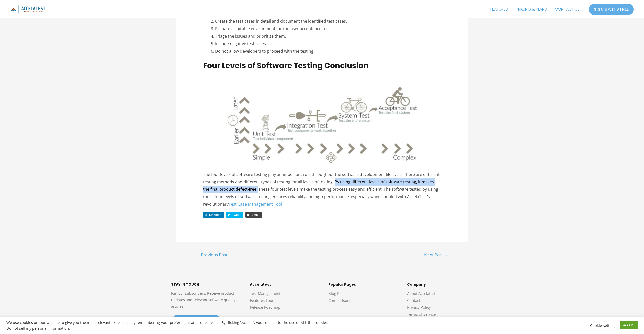  I want to click on a: Blog Posts, so click(337, 293).